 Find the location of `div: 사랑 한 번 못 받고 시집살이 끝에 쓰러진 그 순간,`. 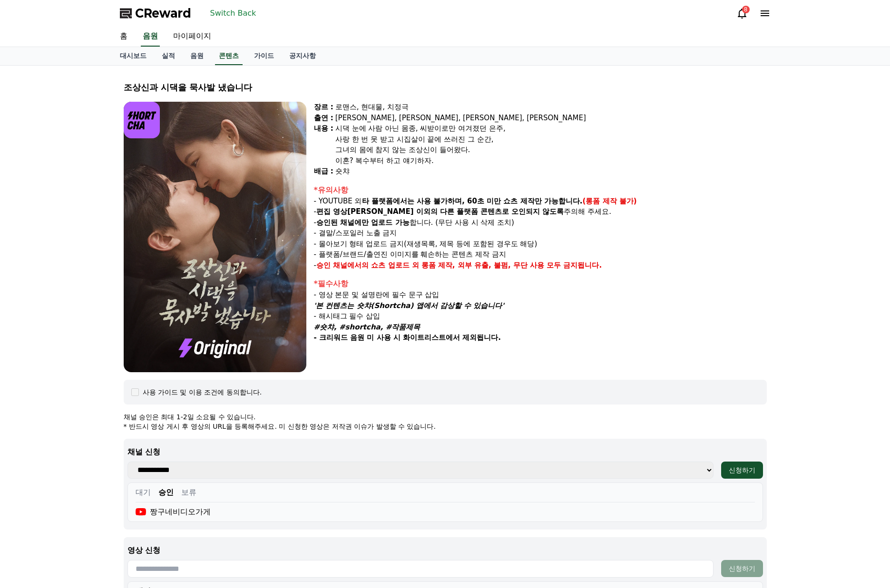

div: 사랑 한 번 못 받고 시집살이 끝에 쓰러진 그 순간, is located at coordinates (551, 139).